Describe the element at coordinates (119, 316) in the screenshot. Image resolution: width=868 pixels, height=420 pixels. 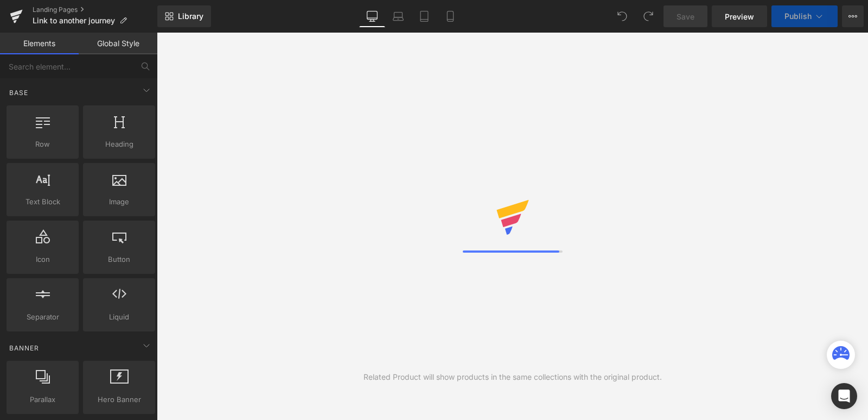
I see `span: Liquid` at that location.